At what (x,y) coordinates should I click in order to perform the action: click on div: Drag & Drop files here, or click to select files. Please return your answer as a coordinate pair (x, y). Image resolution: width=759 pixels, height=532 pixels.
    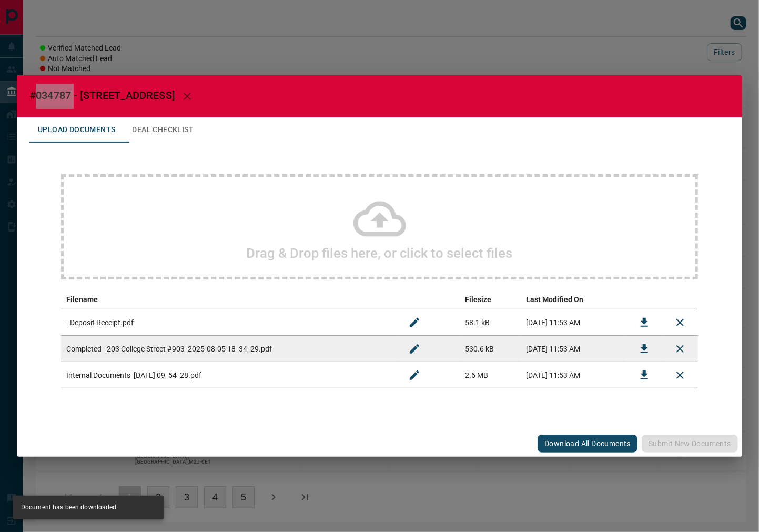
    Looking at the image, I should click on (379, 227).